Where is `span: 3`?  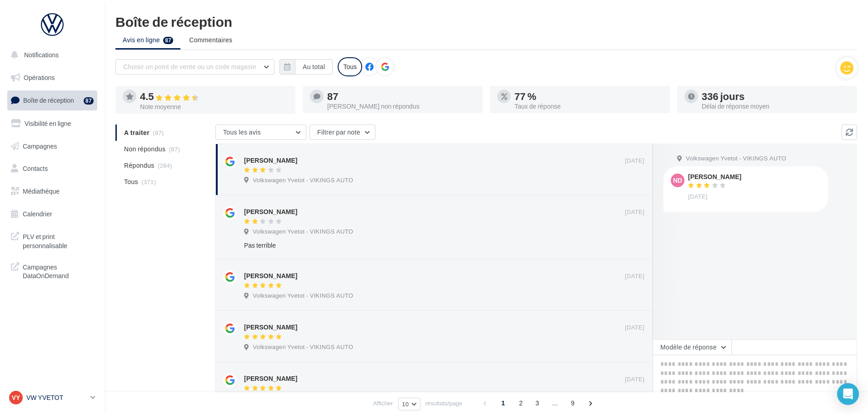 span: 3 is located at coordinates (537, 403).